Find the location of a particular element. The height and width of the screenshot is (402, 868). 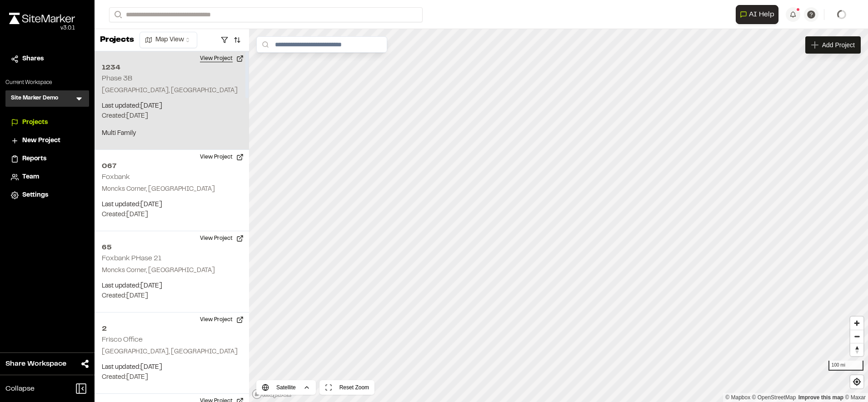

span: Zoom out is located at coordinates (856, 337).